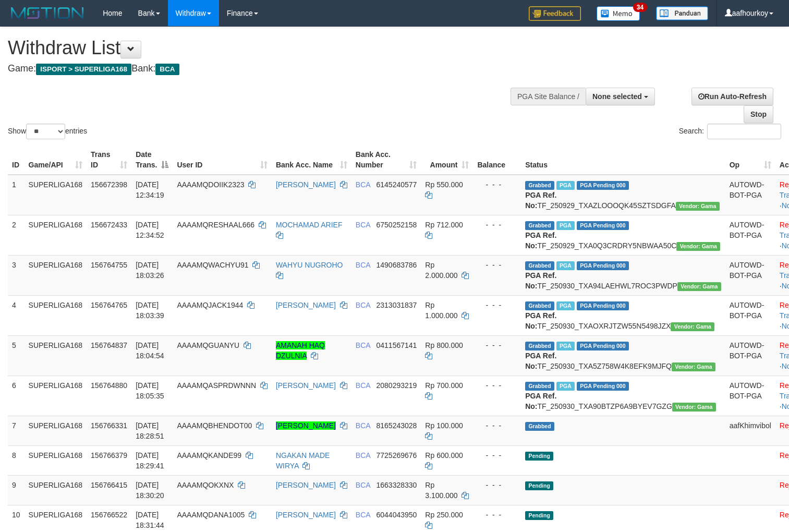 This screenshot has width=789, height=532. Describe the element at coordinates (396, 485) in the screenshot. I see `span: Copy 1663328330 to clipboard` at that location.